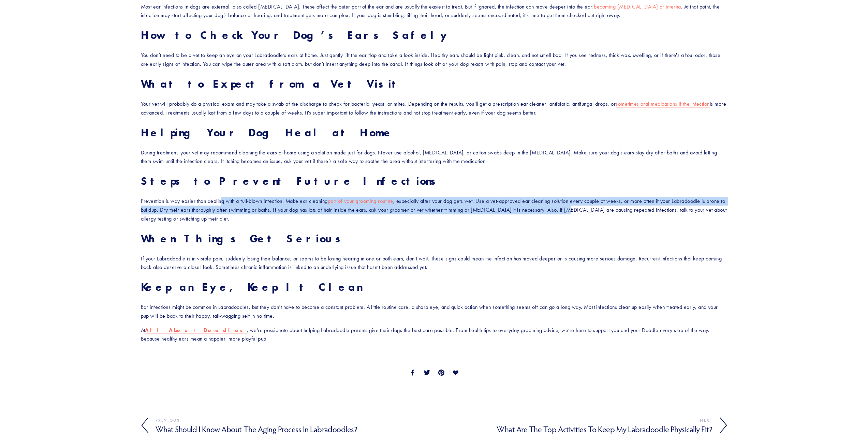  Describe the element at coordinates (434, 60) in the screenshot. I see `p: You don’t need to be a vet to keep an eye on your Labradoodle’s ears at home. Just gently lift th...` at that location.